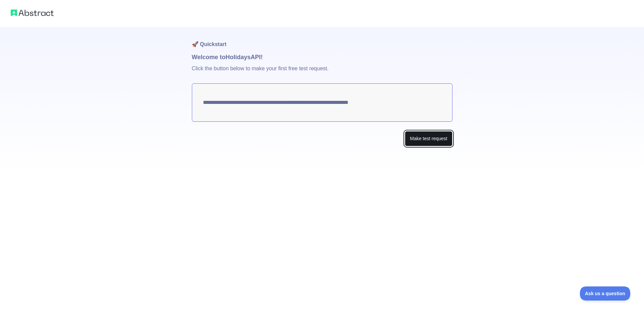 The width and height of the screenshot is (644, 314). Describe the element at coordinates (32, 13) in the screenshot. I see `img: Abstract logo` at that location.